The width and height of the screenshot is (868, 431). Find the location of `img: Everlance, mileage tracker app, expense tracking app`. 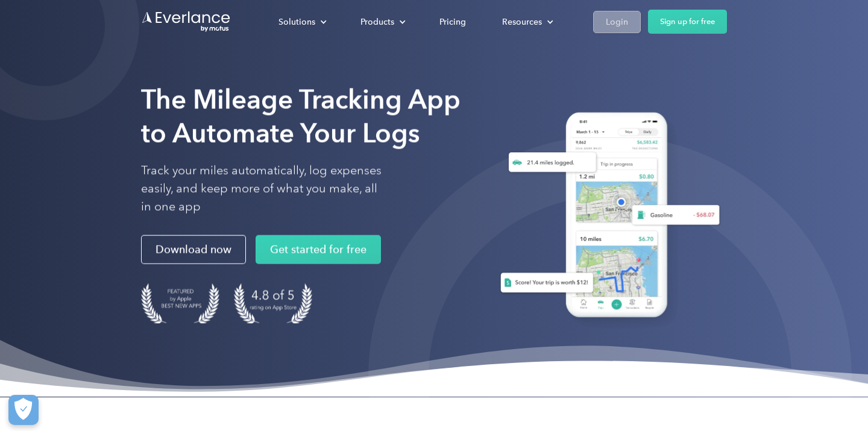

img: Everlance, mileage tracker app, expense tracking app is located at coordinates (607, 217).